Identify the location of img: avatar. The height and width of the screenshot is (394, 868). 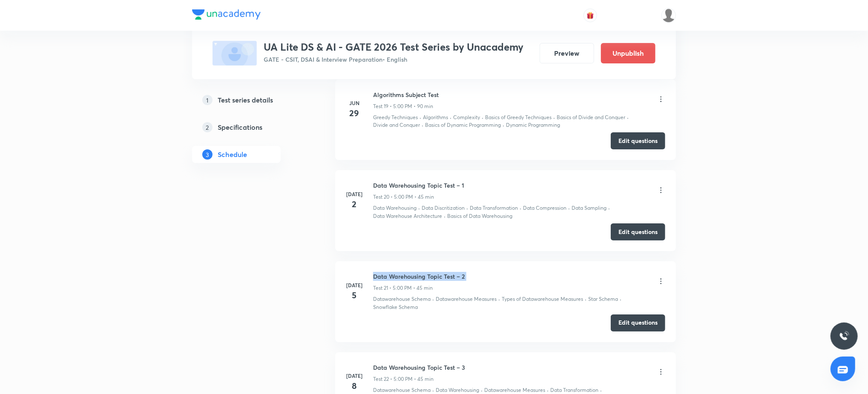
(590, 15).